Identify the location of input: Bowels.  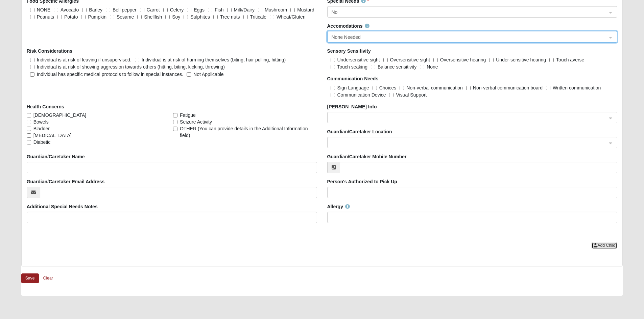
(29, 122).